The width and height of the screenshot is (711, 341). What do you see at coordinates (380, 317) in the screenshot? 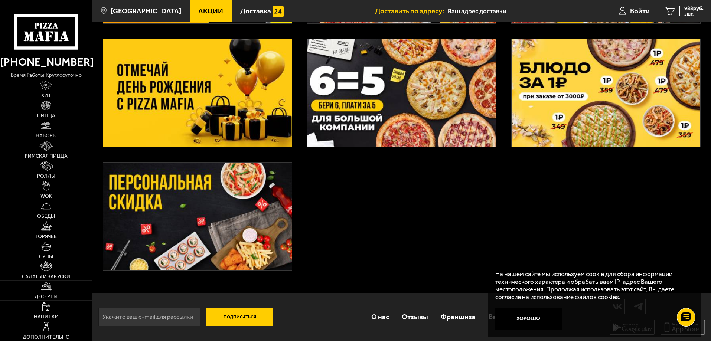
I see `a: О нас` at bounding box center [380, 317].